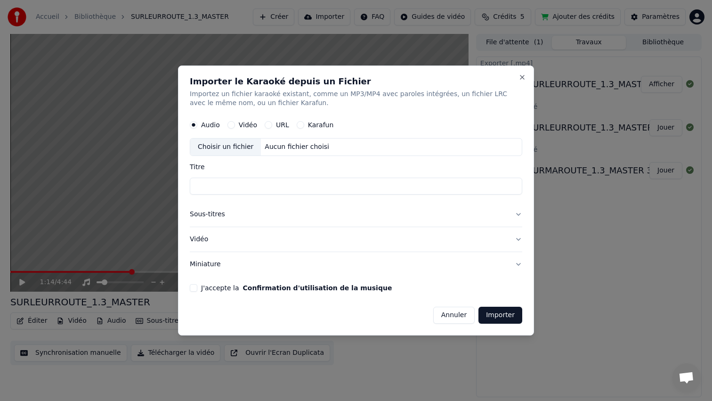  Describe the element at coordinates (356, 167) in the screenshot. I see `label: Titre` at that location.